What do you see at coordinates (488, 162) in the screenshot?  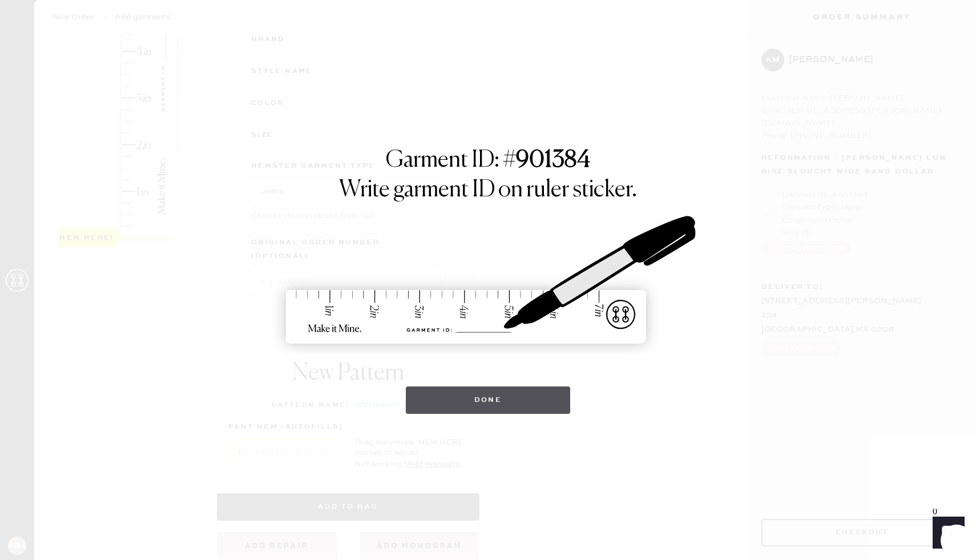 I see `h1: Garment ID: #` at bounding box center [488, 162].